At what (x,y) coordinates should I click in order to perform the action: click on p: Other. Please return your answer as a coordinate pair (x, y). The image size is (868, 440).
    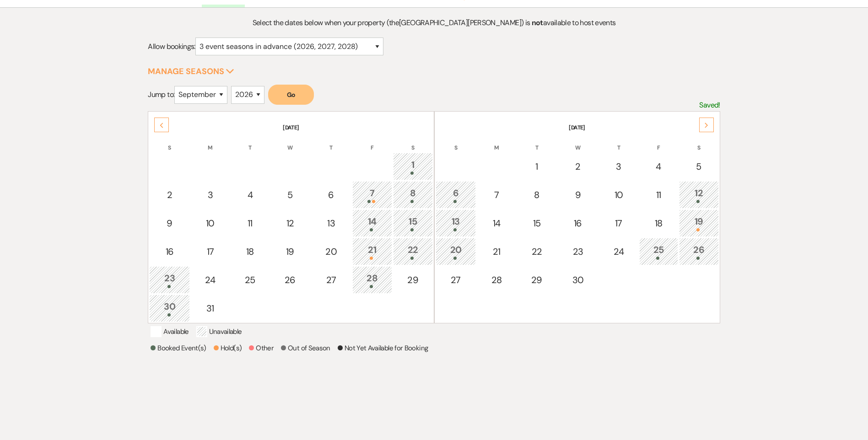
    Looking at the image, I should click on (261, 348).